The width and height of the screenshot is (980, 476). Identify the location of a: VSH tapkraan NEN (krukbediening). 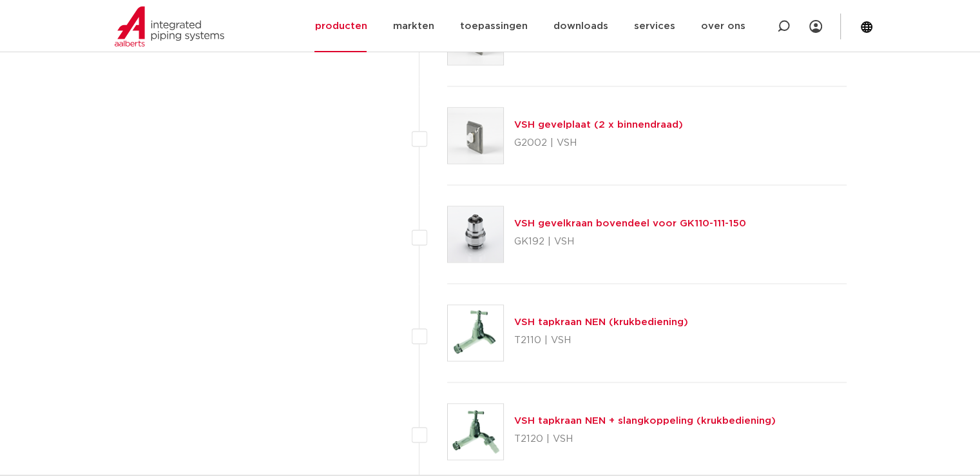
(601, 322).